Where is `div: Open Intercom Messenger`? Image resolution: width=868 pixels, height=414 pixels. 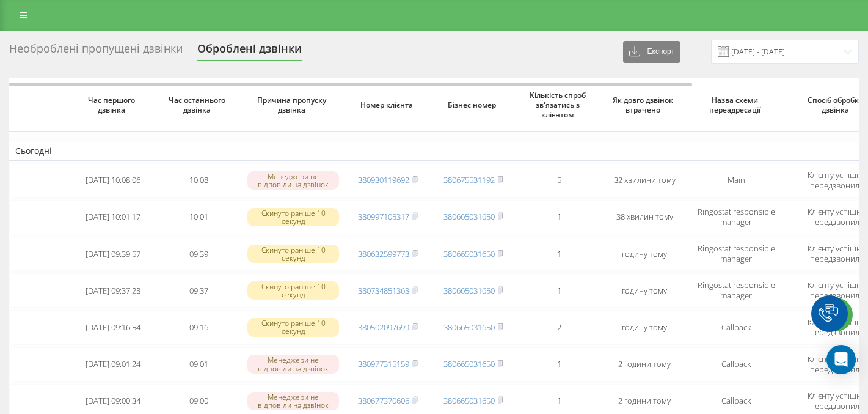 div: Open Intercom Messenger is located at coordinates (841, 360).